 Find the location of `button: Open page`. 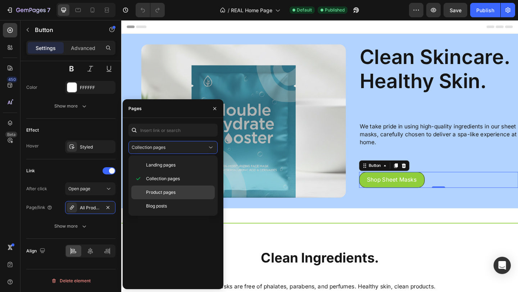

button: Open page is located at coordinates (90, 189).